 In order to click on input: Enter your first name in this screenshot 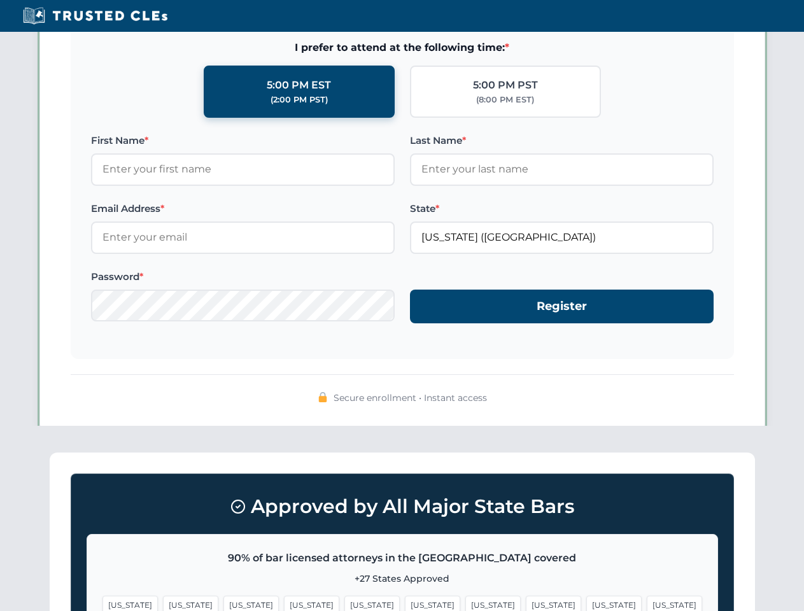, I will do `click(243, 169)`.